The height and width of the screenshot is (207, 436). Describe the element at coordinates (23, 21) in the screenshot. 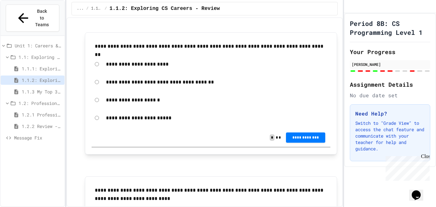

I see `div: Chat with us now!Close` at that location.